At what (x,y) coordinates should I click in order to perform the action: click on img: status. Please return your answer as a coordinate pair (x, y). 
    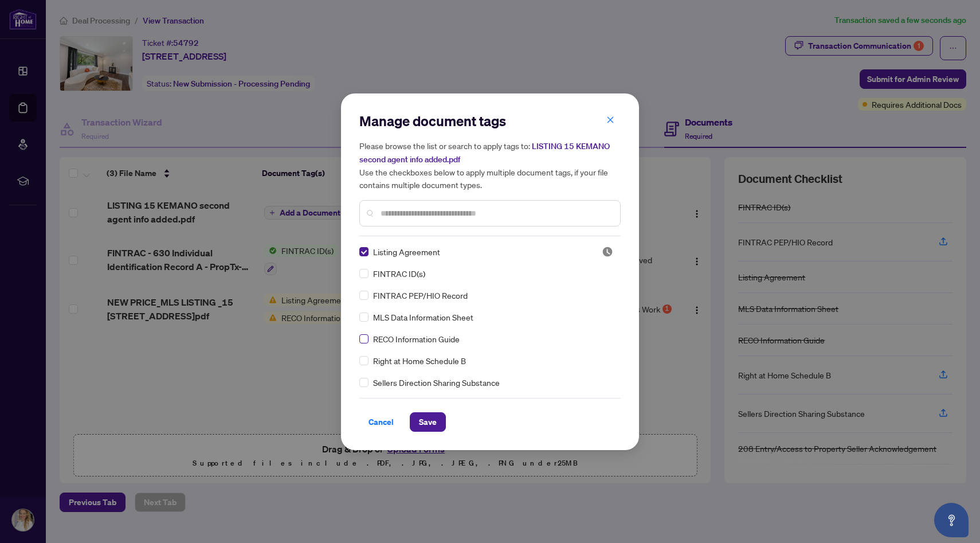
    Looking at the image, I should click on (608, 252).